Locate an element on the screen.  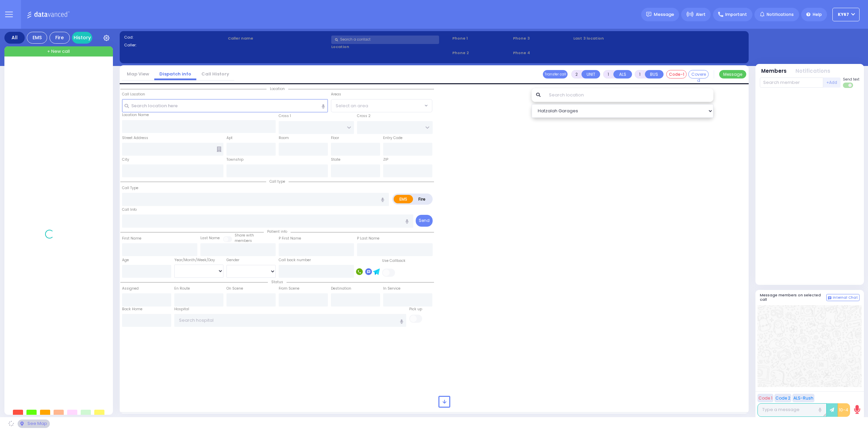
label: In Service is located at coordinates (391, 289).